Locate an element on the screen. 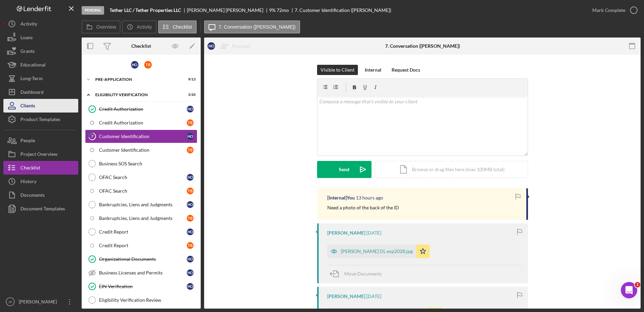 This screenshot has height=312, width=644. button: Send is located at coordinates (345, 169).